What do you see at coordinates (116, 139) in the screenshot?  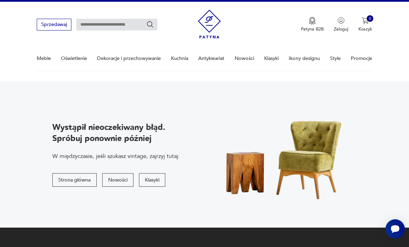 I see `p: Spróbuj ponownie później` at bounding box center [116, 139].